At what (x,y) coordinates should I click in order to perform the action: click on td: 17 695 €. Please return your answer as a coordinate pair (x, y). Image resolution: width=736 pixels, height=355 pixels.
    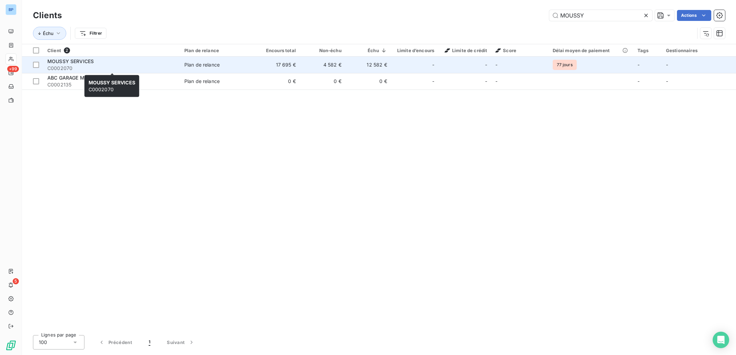
    Looking at the image, I should click on (277, 65).